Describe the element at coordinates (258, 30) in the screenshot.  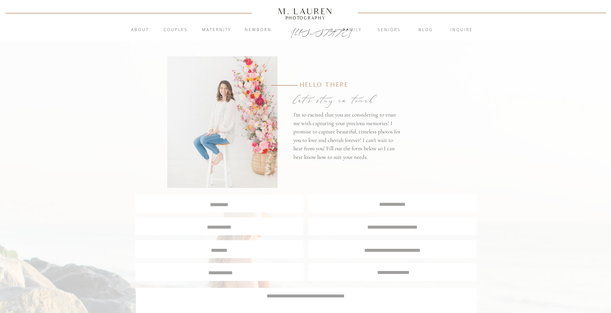
I see `a: Newborn` at that location.